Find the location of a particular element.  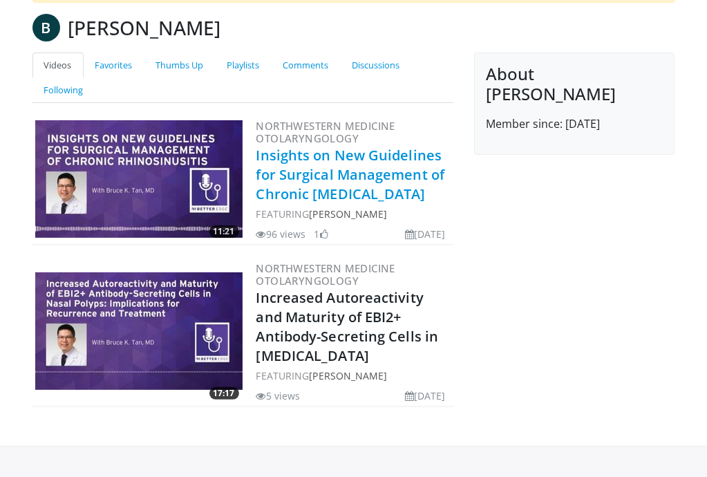

a: B is located at coordinates (46, 28).